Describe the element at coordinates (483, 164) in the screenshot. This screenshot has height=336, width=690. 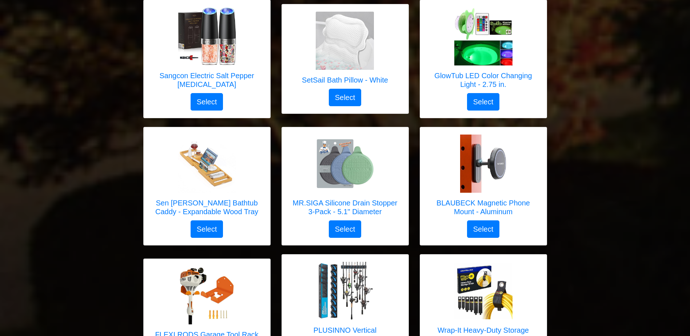
I see `img: BLAUBECK Magnetic Phone Mount - Aluminum` at that location.